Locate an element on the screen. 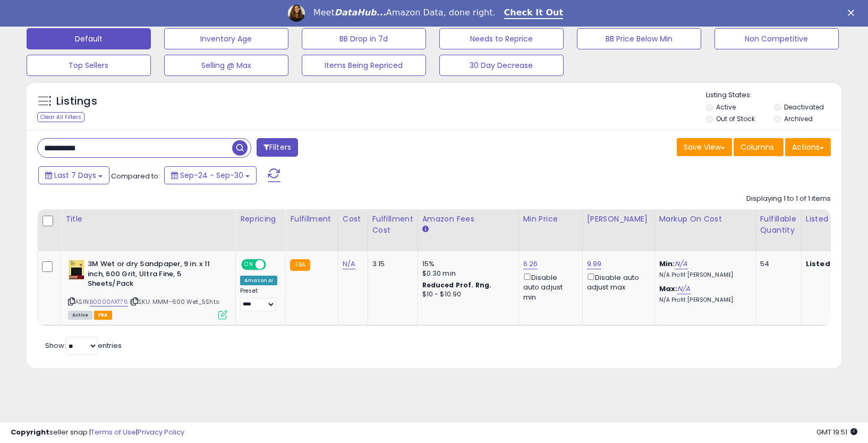 This screenshot has width=868, height=443. div: Amazon AI is located at coordinates (259, 280).